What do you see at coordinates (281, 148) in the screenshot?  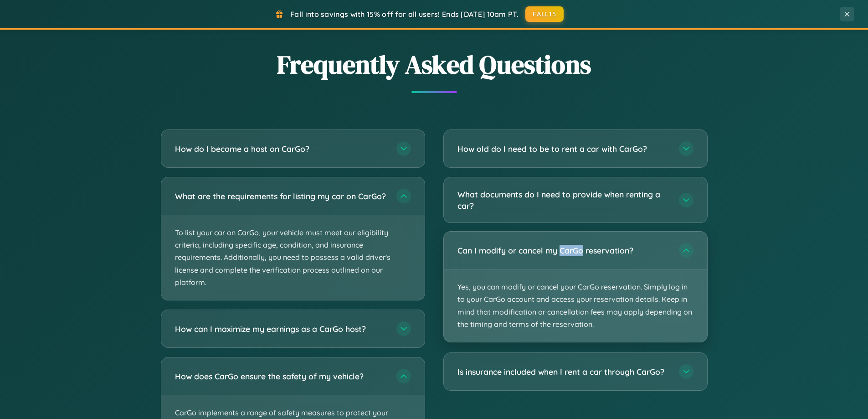 I see `h3: How do I become a host on CarGo?` at bounding box center [281, 148].